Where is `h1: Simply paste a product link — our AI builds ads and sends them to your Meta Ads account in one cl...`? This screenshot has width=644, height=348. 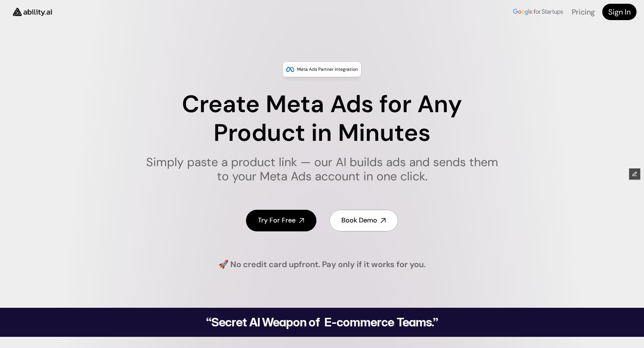 h1: Simply paste a product link — our AI builds ads and sends them to your Meta Ads account in one cl... is located at coordinates (322, 169).